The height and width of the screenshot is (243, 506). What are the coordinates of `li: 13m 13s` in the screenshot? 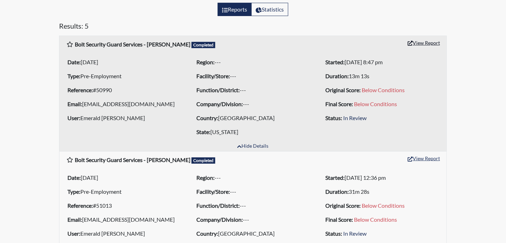 It's located at (382, 76).